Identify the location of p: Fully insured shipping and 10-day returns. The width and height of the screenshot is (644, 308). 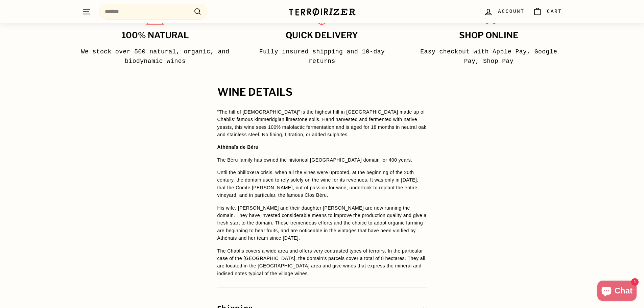
(322, 57).